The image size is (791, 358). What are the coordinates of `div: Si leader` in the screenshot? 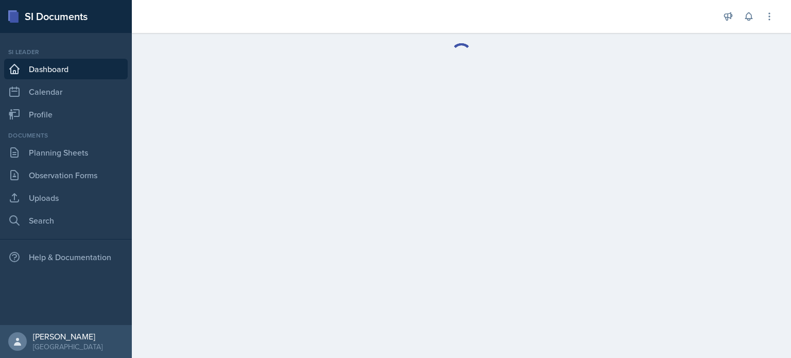 It's located at (66, 52).